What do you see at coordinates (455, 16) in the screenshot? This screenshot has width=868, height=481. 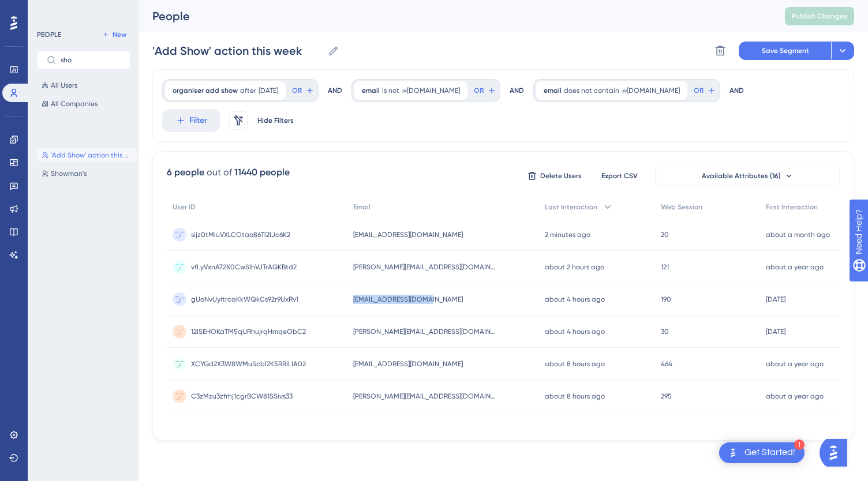 I see `div: People` at bounding box center [455, 16].